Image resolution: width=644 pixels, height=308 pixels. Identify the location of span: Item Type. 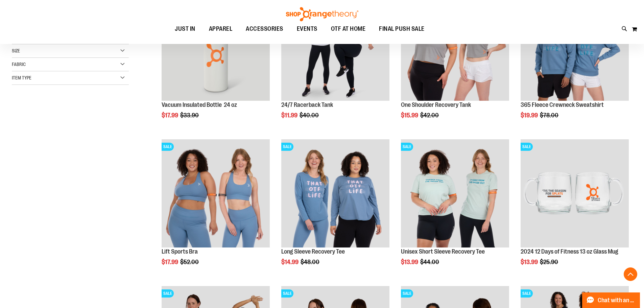
(21, 78).